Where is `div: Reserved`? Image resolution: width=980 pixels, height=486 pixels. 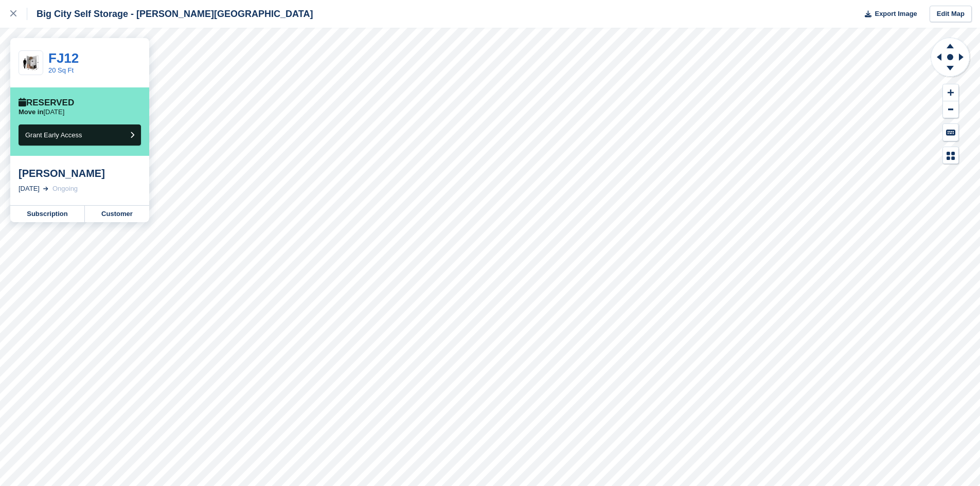 div: Reserved is located at coordinates (46, 103).